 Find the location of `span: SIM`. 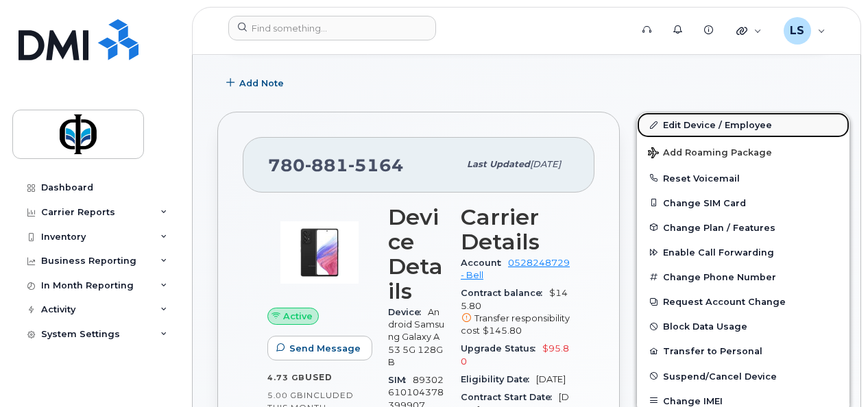

span: SIM is located at coordinates (400, 380).